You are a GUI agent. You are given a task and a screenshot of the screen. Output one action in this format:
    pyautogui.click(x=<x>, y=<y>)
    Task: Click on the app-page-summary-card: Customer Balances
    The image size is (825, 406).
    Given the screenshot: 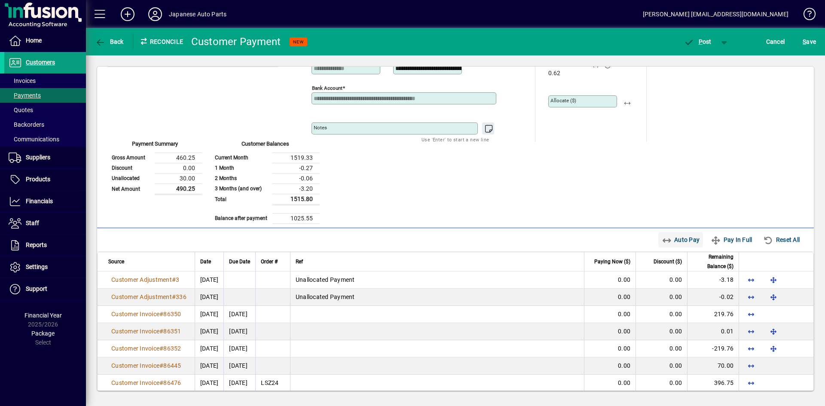 What is the action you would take?
    pyautogui.click(x=265, y=183)
    